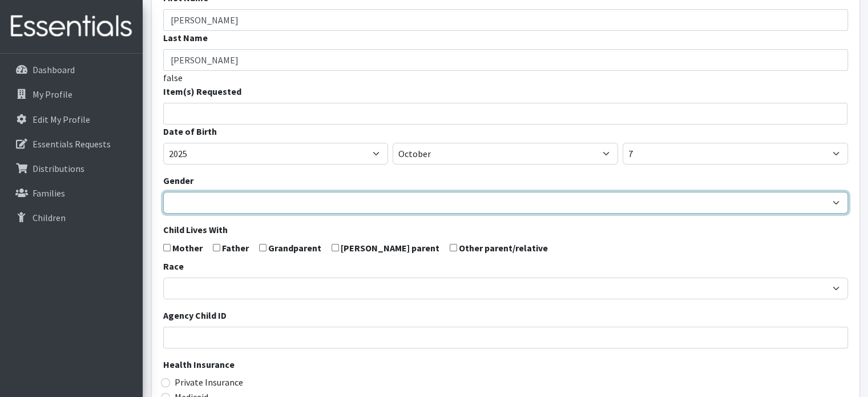  What do you see at coordinates (48, 193) in the screenshot?
I see `p: Families` at bounding box center [48, 193].